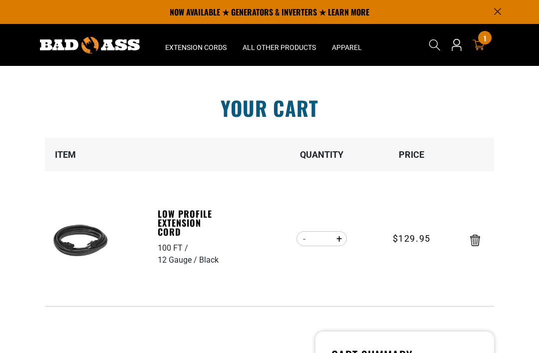 This screenshot has width=539, height=353. Describe the element at coordinates (195, 47) in the screenshot. I see `span: Extension Cords` at that location.